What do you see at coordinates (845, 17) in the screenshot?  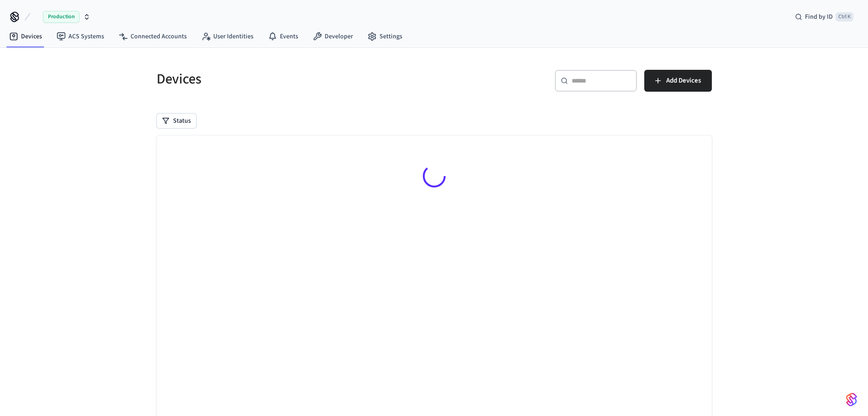 I see `span: Ctrl K` at bounding box center [845, 17].